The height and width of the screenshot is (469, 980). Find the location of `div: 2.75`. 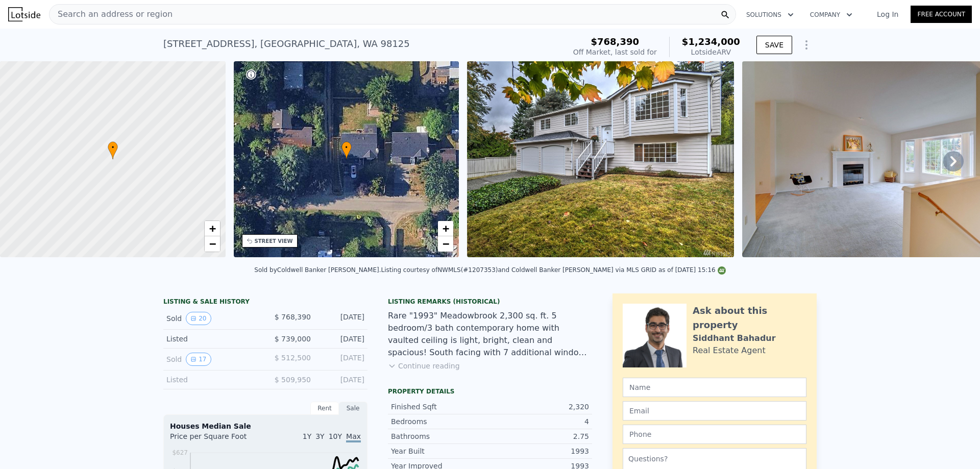

div: 2.75 is located at coordinates (540, 436).